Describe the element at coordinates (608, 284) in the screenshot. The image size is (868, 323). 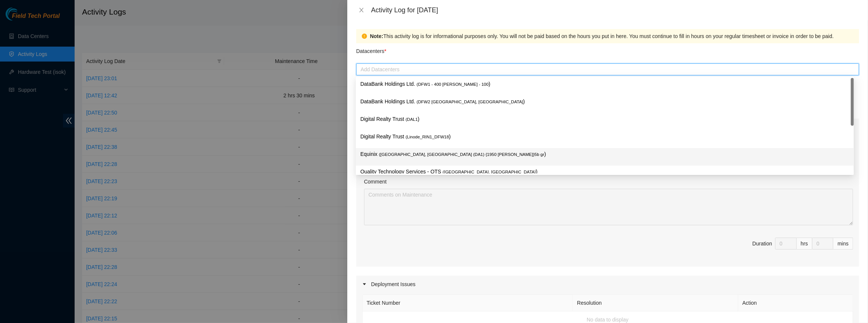
I see `div: Deployment Issues` at that location.